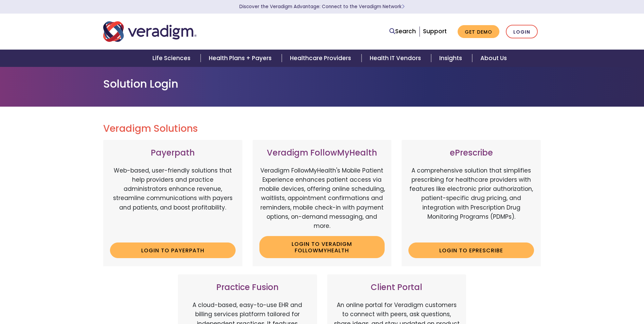 Image resolution: width=644 pixels, height=324 pixels. I want to click on a: Healthcare Providers, so click(321, 58).